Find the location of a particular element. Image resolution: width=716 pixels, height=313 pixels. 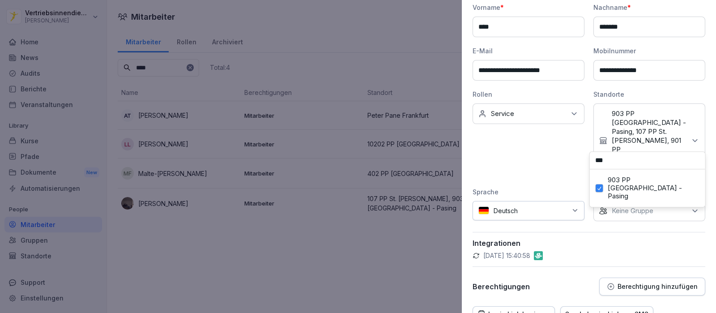

img: de.svg is located at coordinates (484, 210).